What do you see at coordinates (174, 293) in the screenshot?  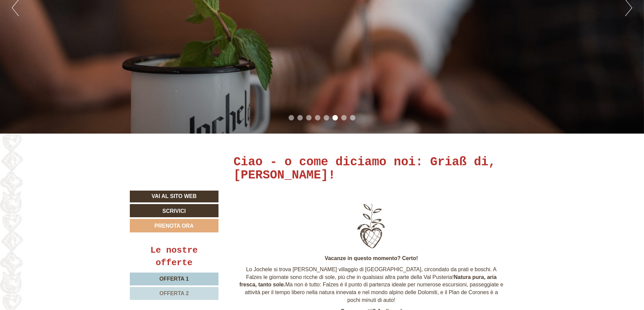 I see `font: Offerta 2` at bounding box center [174, 293].